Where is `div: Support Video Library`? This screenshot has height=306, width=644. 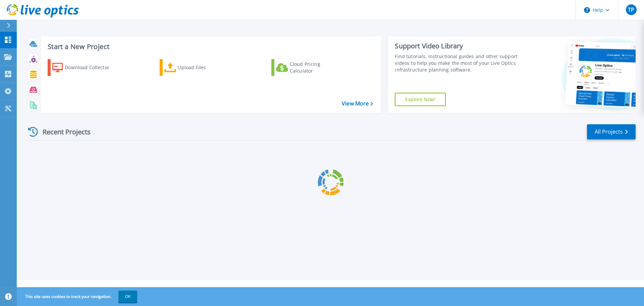
div: Support Video Library is located at coordinates (458, 46).